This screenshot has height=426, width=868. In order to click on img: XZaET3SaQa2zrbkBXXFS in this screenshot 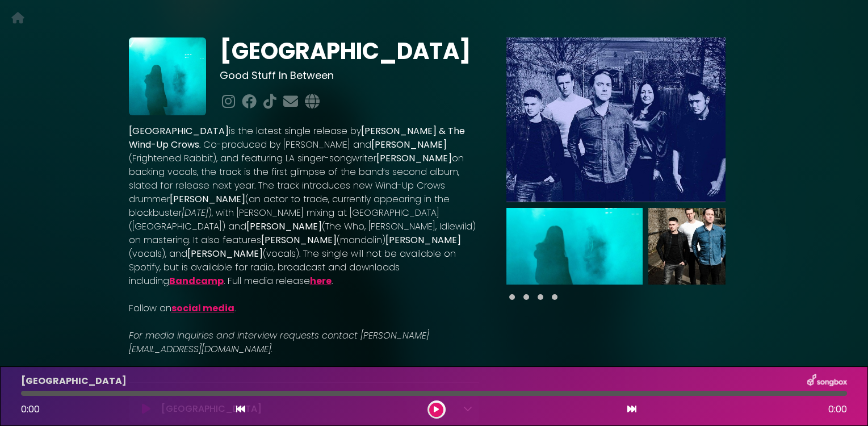, I will do `click(574, 246)`.